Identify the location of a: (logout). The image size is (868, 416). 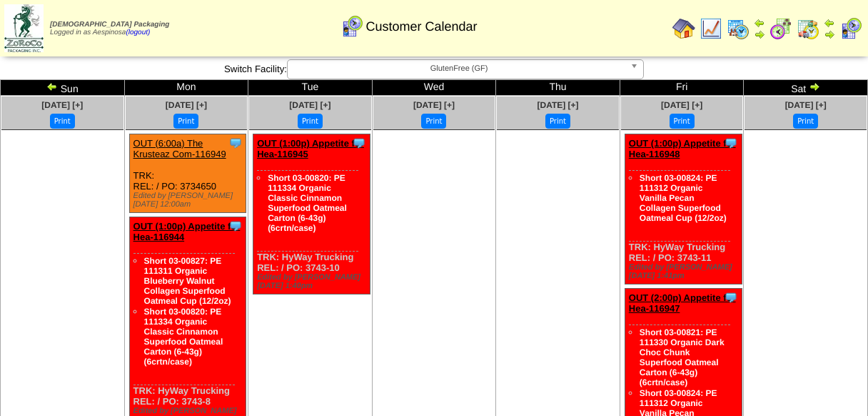
(138, 33).